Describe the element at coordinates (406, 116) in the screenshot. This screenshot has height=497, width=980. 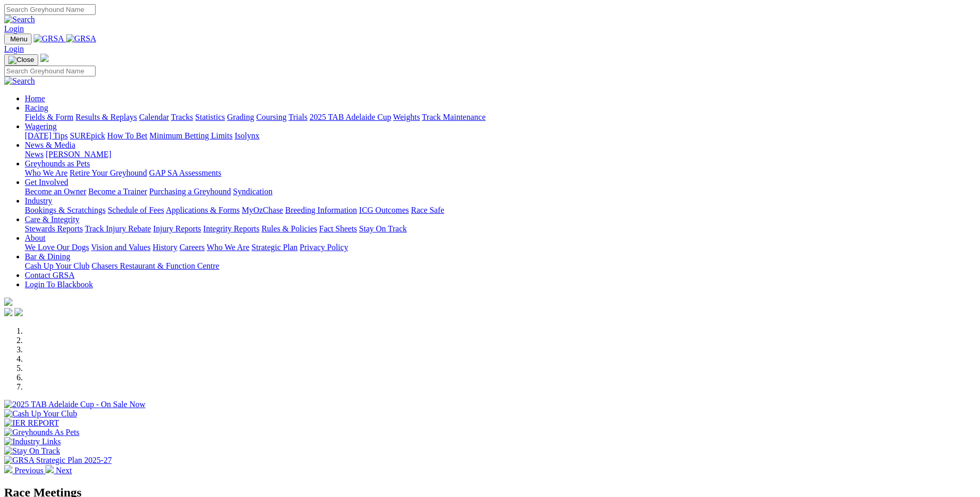
I see `a: Weights` at that location.